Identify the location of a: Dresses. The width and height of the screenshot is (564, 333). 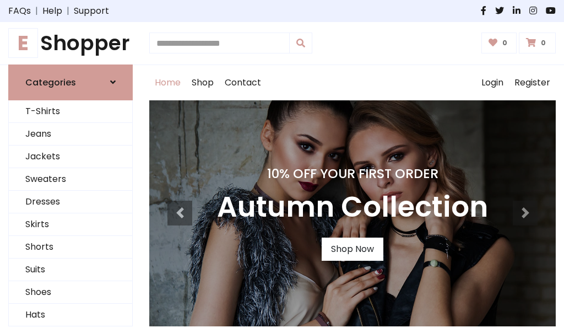
(70, 202).